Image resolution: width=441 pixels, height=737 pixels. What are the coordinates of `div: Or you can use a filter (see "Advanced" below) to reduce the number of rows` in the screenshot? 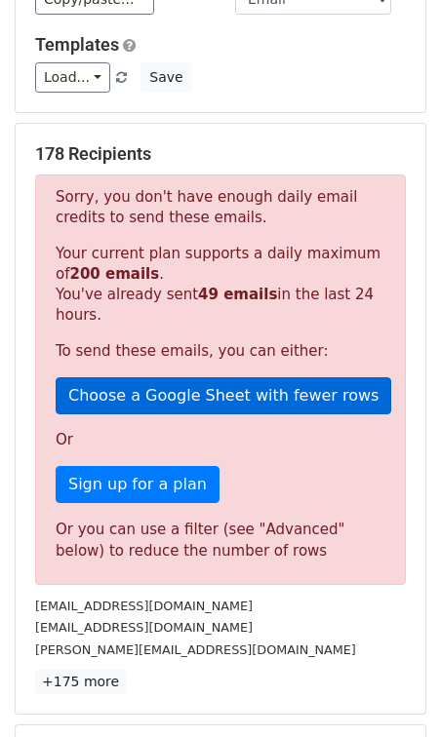 It's located at (220, 540).